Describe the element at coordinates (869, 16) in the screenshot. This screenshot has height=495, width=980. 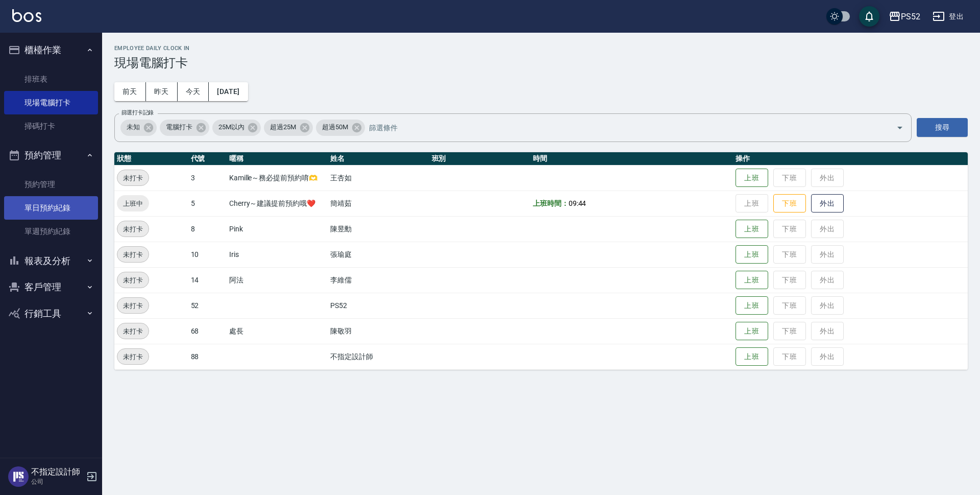
I see `button: save` at that location.